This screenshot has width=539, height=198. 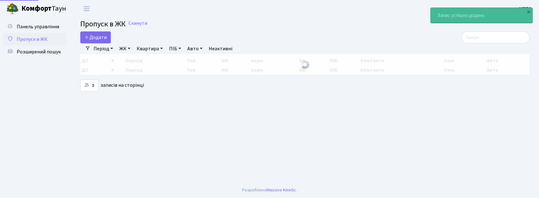 What do you see at coordinates (39, 52) in the screenshot?
I see `span: Розширений пошук` at bounding box center [39, 52].